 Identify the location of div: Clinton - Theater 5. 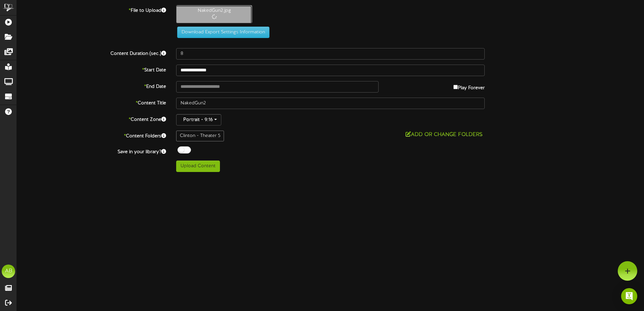
(200, 136).